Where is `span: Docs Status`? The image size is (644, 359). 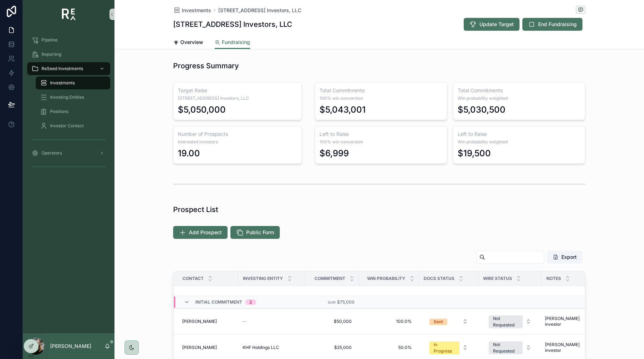
span: Docs Status is located at coordinates (439, 279).